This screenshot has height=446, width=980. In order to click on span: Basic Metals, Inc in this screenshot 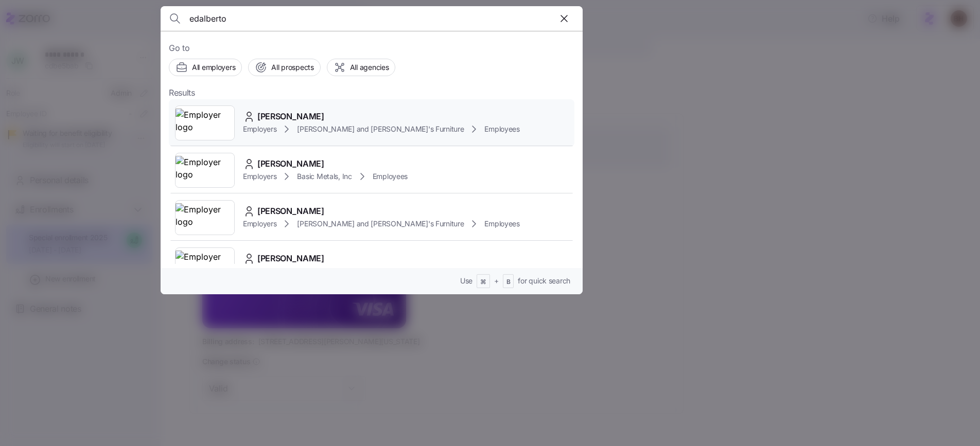, I will do `click(324, 176)`.